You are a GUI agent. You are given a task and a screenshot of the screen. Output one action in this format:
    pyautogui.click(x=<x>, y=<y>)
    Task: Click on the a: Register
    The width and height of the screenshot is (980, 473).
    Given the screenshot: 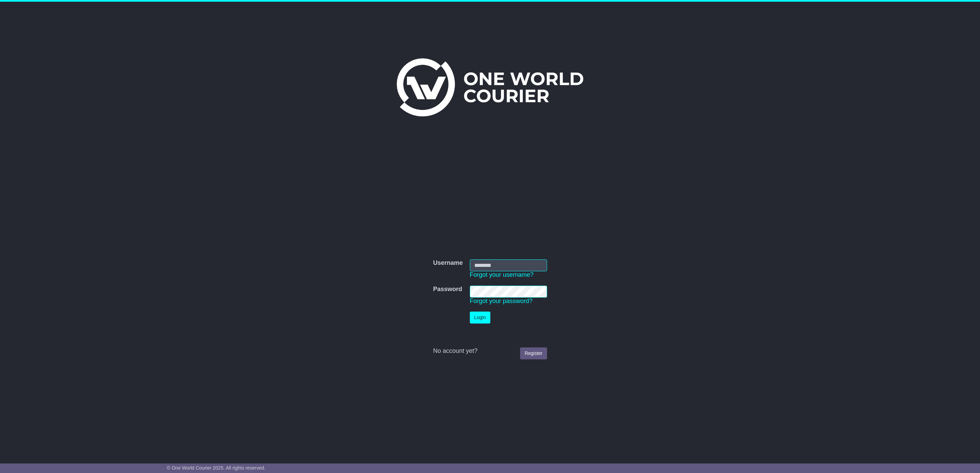 What is the action you would take?
    pyautogui.click(x=533, y=354)
    